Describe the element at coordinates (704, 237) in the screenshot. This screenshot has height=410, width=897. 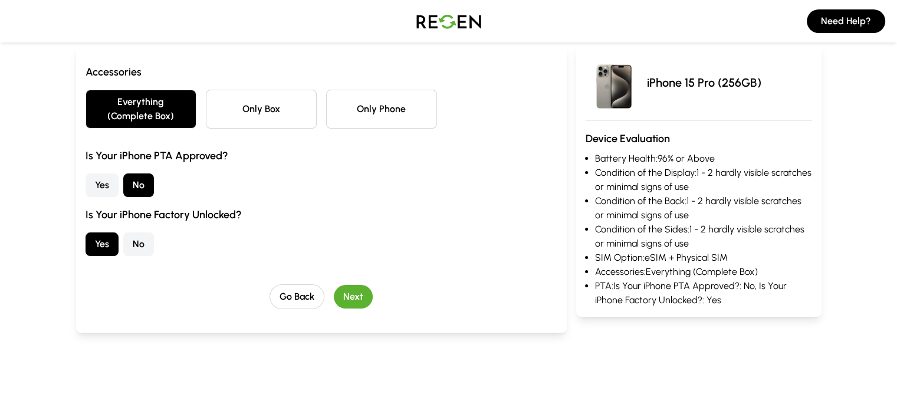
I see `li: Condition of the Sides: 1 - 2 hardly visible scratches or minimal signs of use` at that location.